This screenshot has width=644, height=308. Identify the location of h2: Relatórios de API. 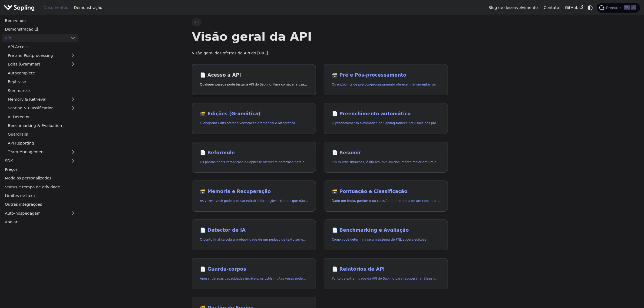
(386, 269).